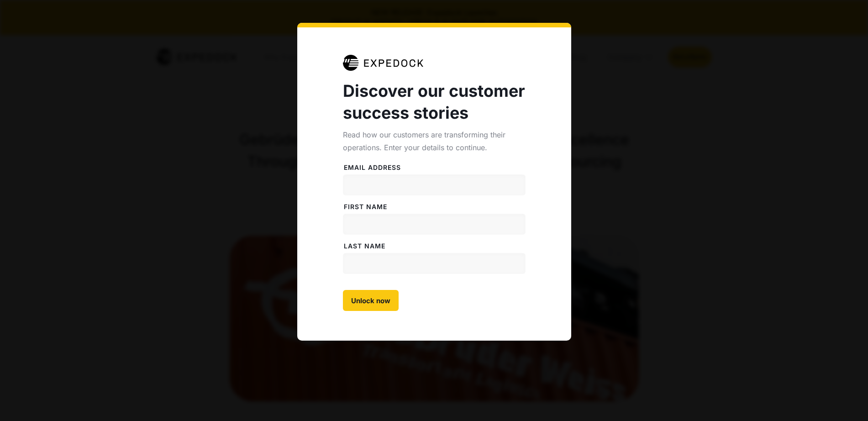  What do you see at coordinates (434, 168) in the screenshot?
I see `label: Email address` at bounding box center [434, 168].